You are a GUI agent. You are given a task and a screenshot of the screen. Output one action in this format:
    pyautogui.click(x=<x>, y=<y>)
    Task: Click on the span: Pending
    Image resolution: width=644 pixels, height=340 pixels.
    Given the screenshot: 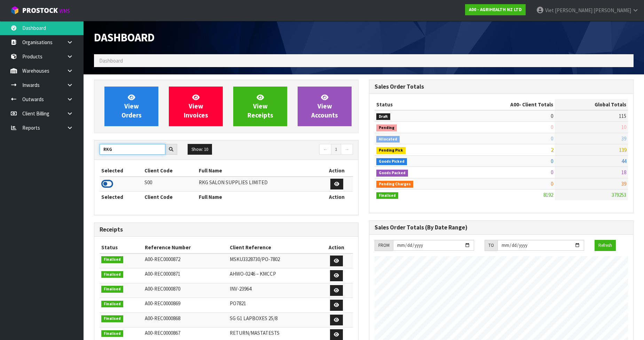 What is the action you would take?
    pyautogui.click(x=386, y=128)
    